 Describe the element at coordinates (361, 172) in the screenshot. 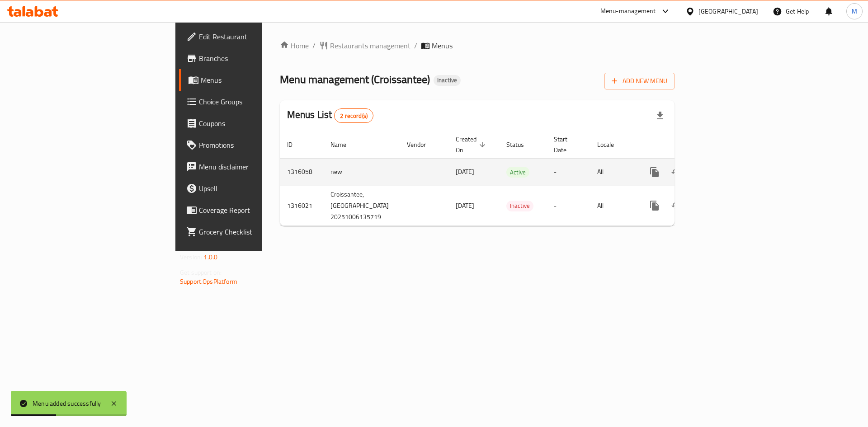

I see `td: new` at that location.